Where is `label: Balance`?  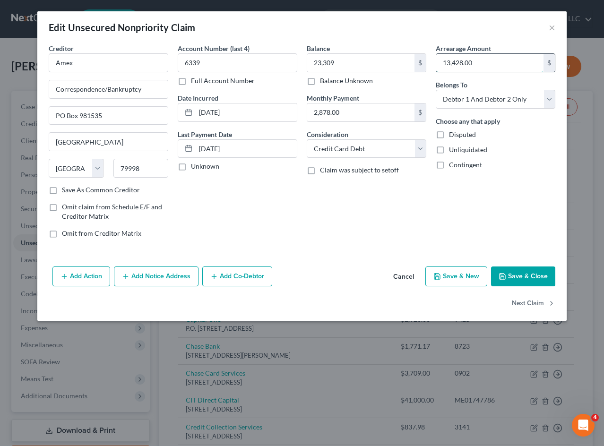 label: Balance is located at coordinates (318, 48).